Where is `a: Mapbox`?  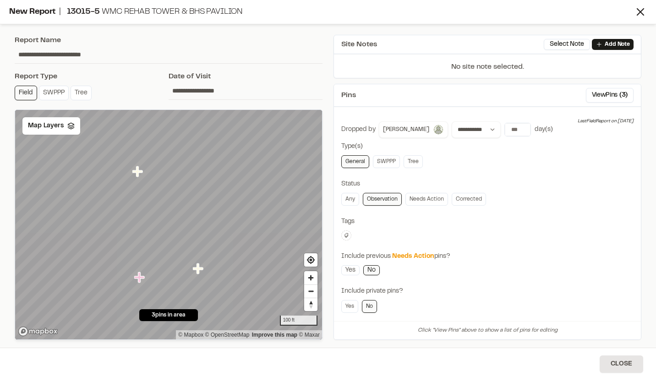 a: Mapbox is located at coordinates (191, 335).